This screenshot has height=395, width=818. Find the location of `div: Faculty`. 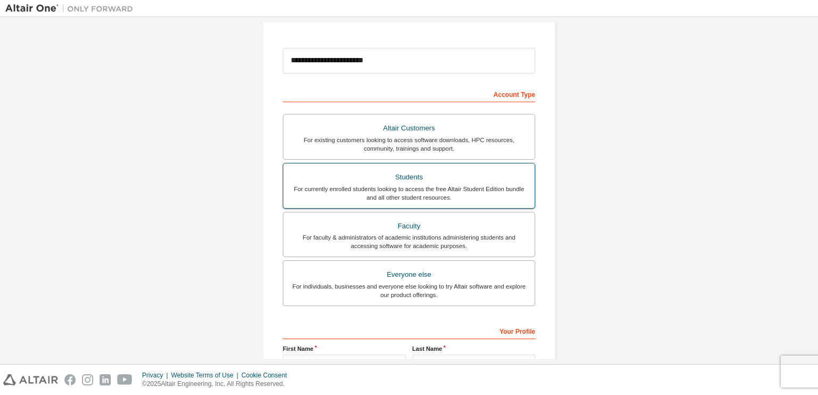

div: Faculty is located at coordinates (409, 226).